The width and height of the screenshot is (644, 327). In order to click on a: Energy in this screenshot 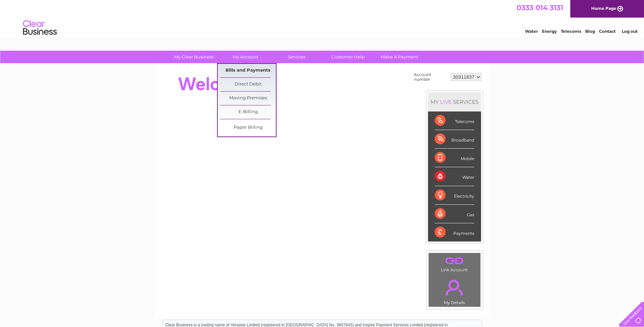, I will do `click(550, 31)`.